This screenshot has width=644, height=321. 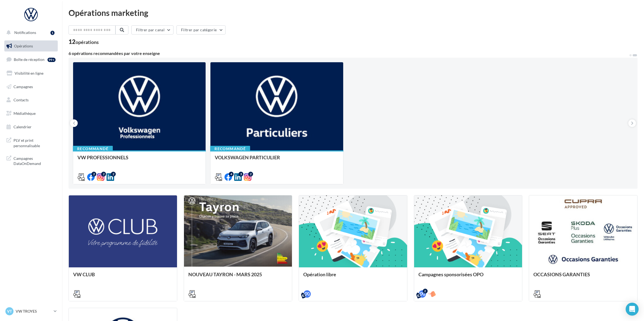 What do you see at coordinates (87, 42) in the screenshot?
I see `div: opérations` at bounding box center [87, 42].